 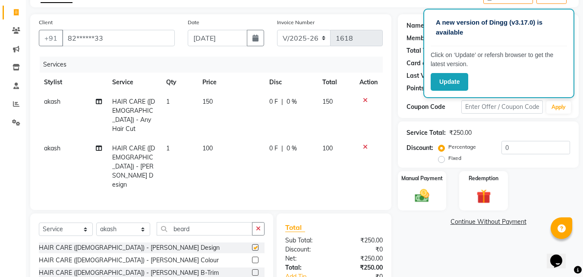 What do you see at coordinates (205, 228) in the screenshot?
I see `input: Search or Scan` at bounding box center [205, 228].